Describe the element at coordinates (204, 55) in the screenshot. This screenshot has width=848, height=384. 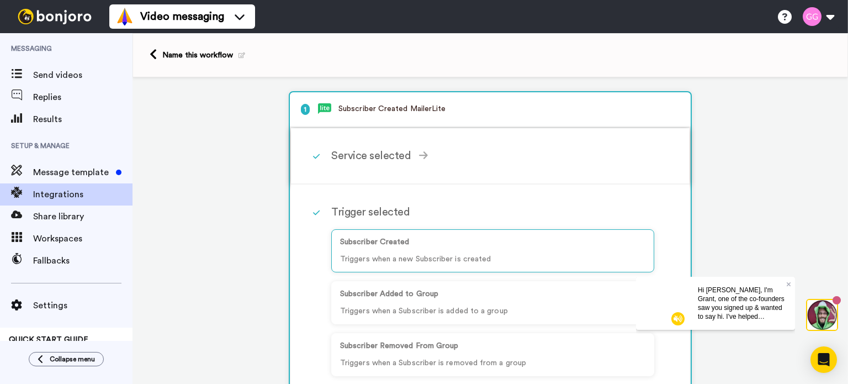
I see `div: Name this workflow` at that location.